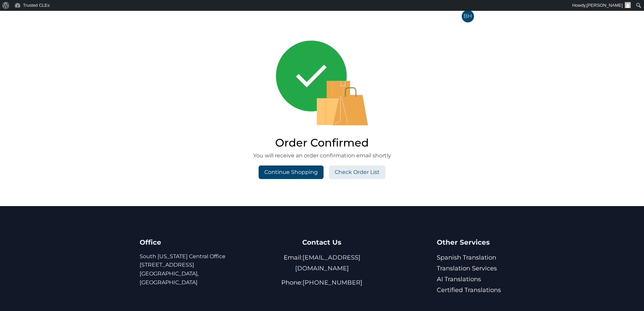 The width and height of the screenshot is (644, 311). What do you see at coordinates (322, 156) in the screenshot?
I see `p: You will receive an order confirmation email shortly` at bounding box center [322, 156].